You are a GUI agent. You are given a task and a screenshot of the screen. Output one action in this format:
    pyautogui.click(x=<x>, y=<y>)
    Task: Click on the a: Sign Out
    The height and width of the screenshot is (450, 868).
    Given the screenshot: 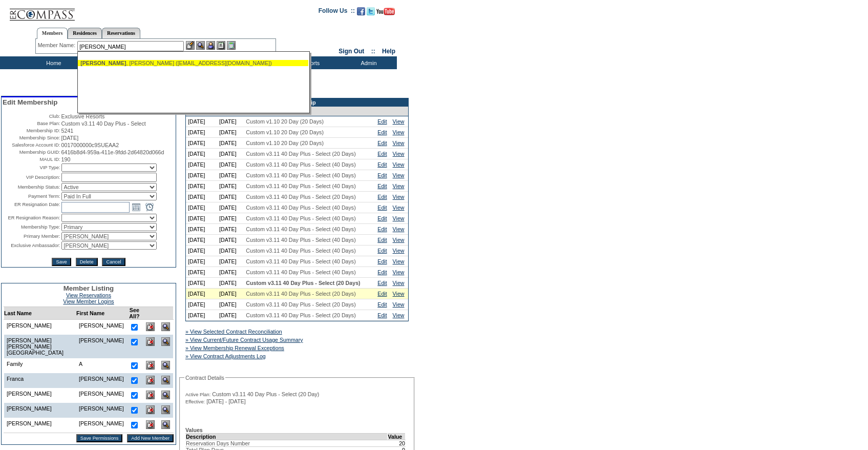 What is the action you would take?
    pyautogui.click(x=352, y=51)
    